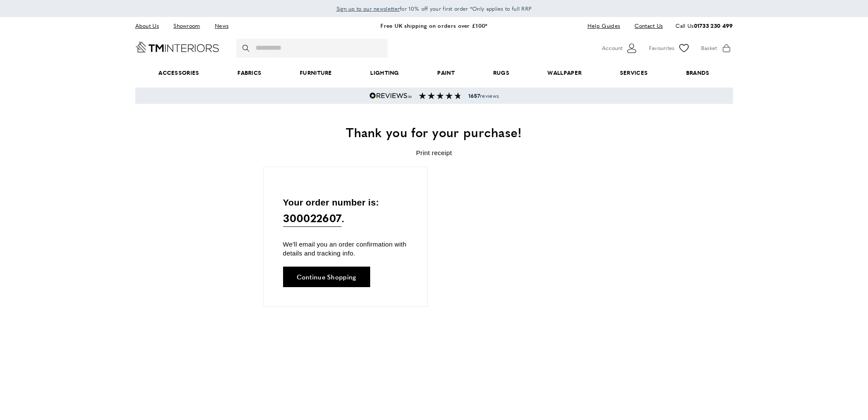 Image resolution: width=868 pixels, height=420 pixels. What do you see at coordinates (316, 73) in the screenshot?
I see `a: Furniture` at bounding box center [316, 73].